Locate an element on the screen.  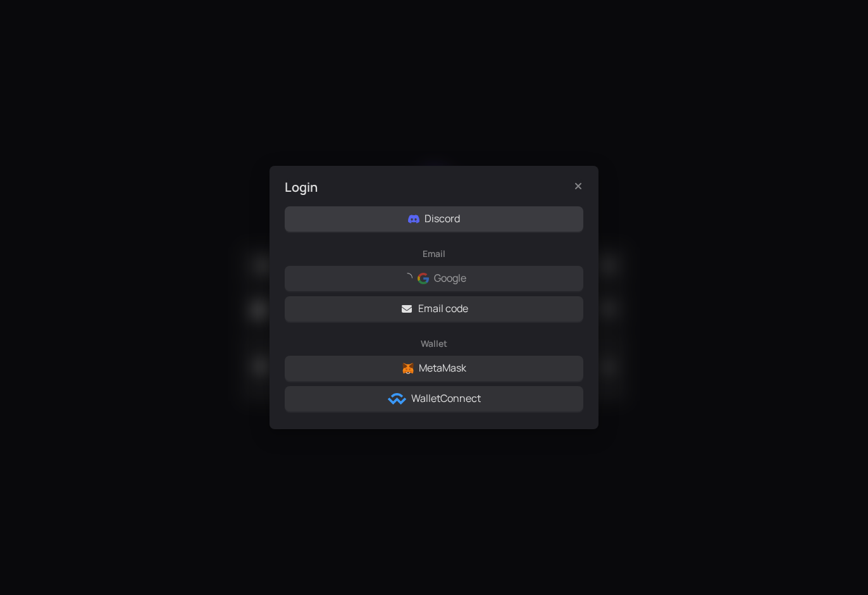
span: MetaMask is located at coordinates (443, 367).